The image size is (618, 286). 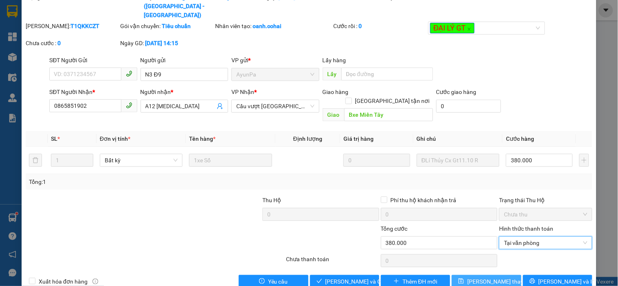 I want to click on div: Gói vận chuyển:, so click(x=167, y=26).